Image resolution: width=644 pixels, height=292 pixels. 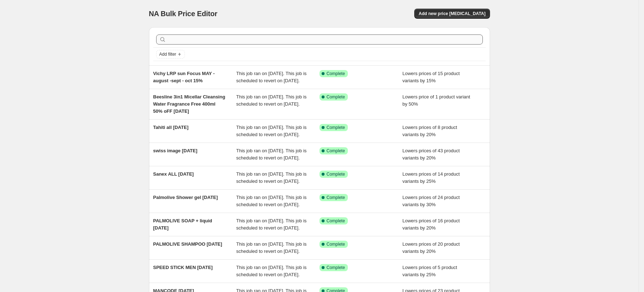 What do you see at coordinates (183, 13) in the screenshot?
I see `span: NA Bulk Price Editor` at bounding box center [183, 13].